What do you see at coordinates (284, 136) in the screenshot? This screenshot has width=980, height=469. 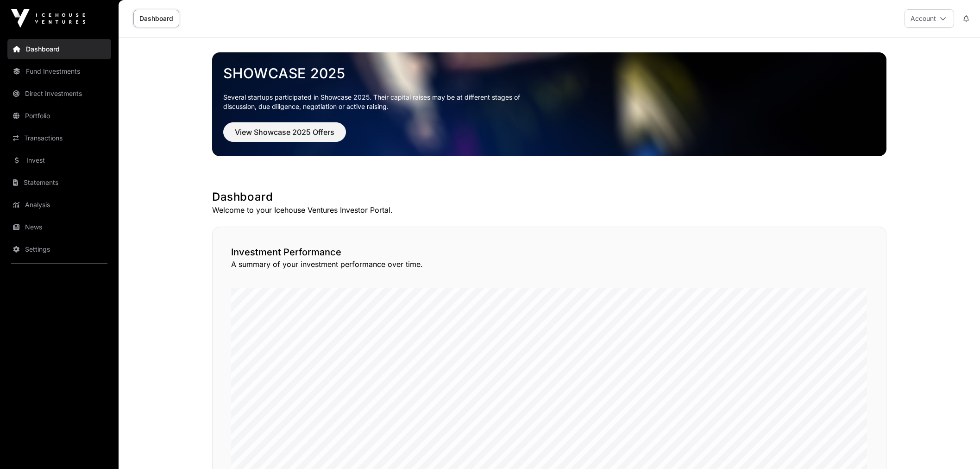 I see `a: View Showcase 2025 Offers` at bounding box center [284, 136].